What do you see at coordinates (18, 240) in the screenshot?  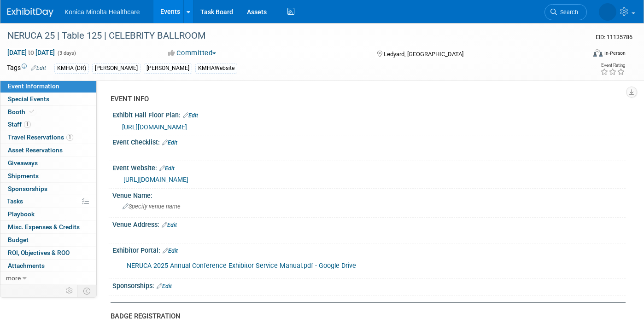 I see `span: Budget` at bounding box center [18, 240].